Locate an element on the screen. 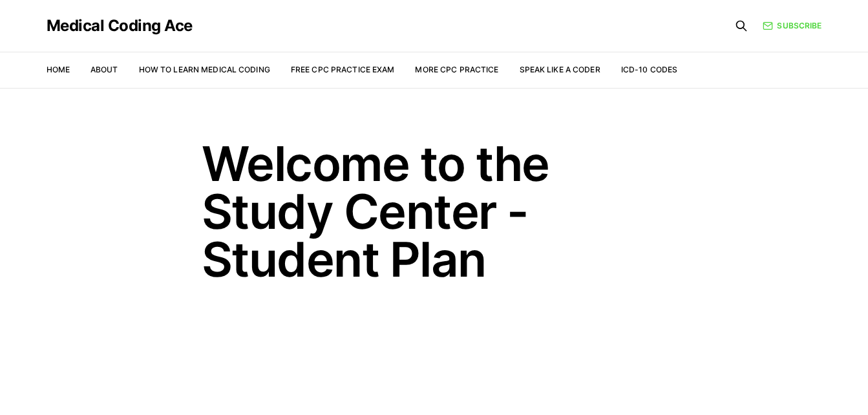 The width and height of the screenshot is (868, 415). a: Medical Coding Ace is located at coordinates (120, 26).